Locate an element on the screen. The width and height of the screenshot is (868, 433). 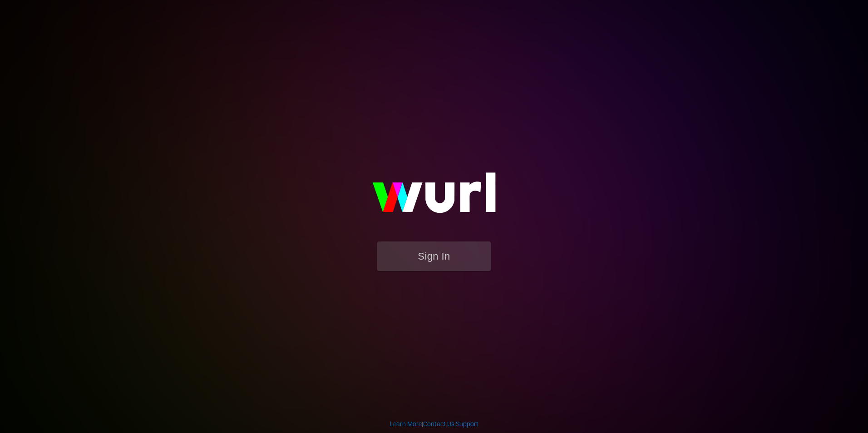
a: Support is located at coordinates (467, 424).